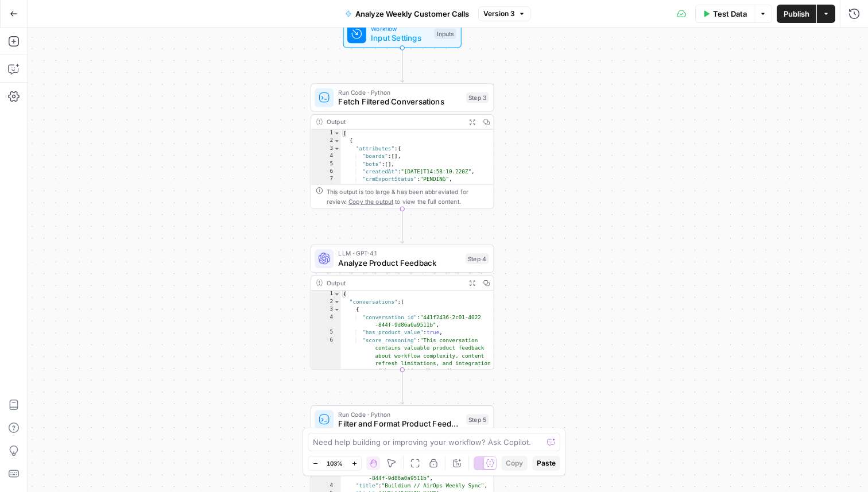  What do you see at coordinates (445, 33) in the screenshot?
I see `div: Inputs` at bounding box center [445, 33].